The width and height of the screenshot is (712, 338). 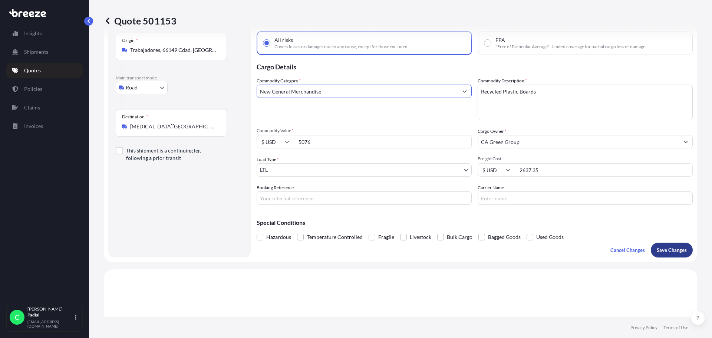 What do you see at coordinates (644, 327) in the screenshot?
I see `p: Privacy Policy` at bounding box center [644, 327].